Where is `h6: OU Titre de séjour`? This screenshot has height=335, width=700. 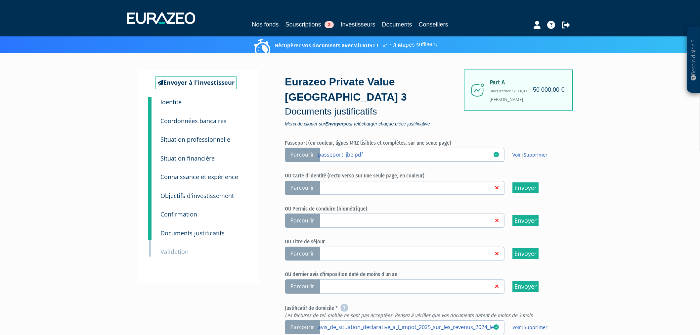 h6: OU Titre de séjour is located at coordinates (422, 241).